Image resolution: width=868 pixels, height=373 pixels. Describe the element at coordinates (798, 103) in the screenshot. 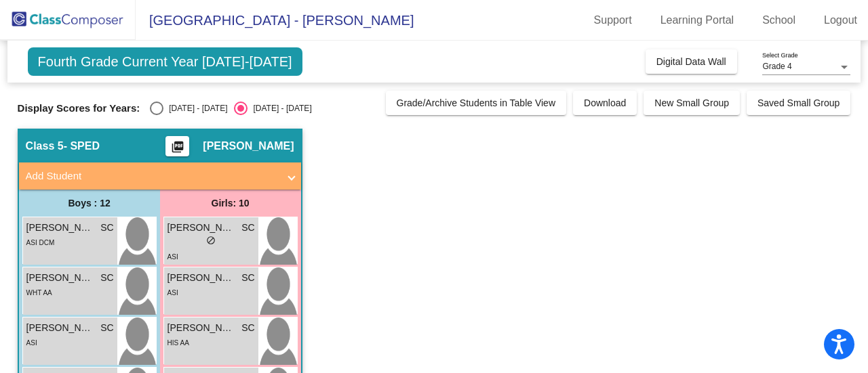

I see `button: Saved Small Group` at that location.